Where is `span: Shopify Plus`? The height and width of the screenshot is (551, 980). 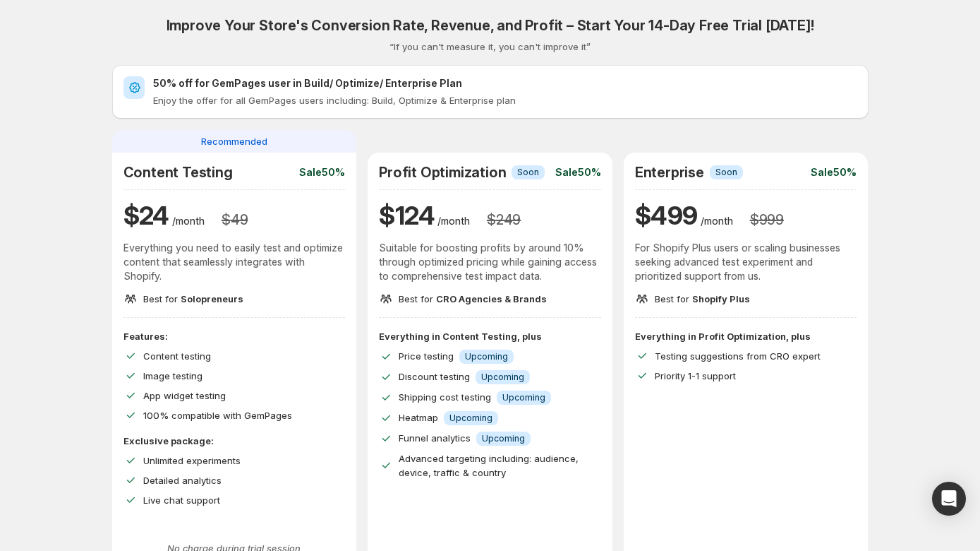
span: Shopify Plus is located at coordinates (721, 298).